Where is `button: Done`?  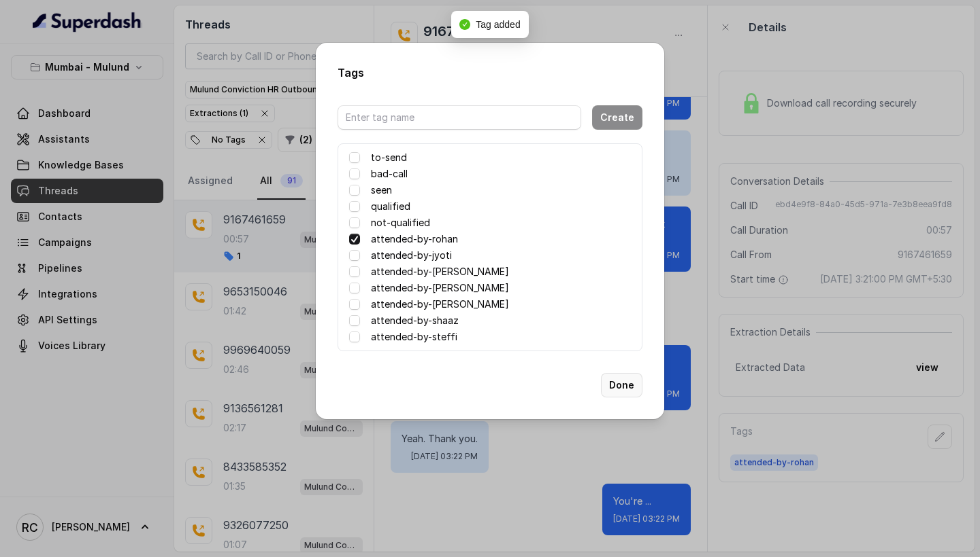 button: Done is located at coordinates (621, 385).